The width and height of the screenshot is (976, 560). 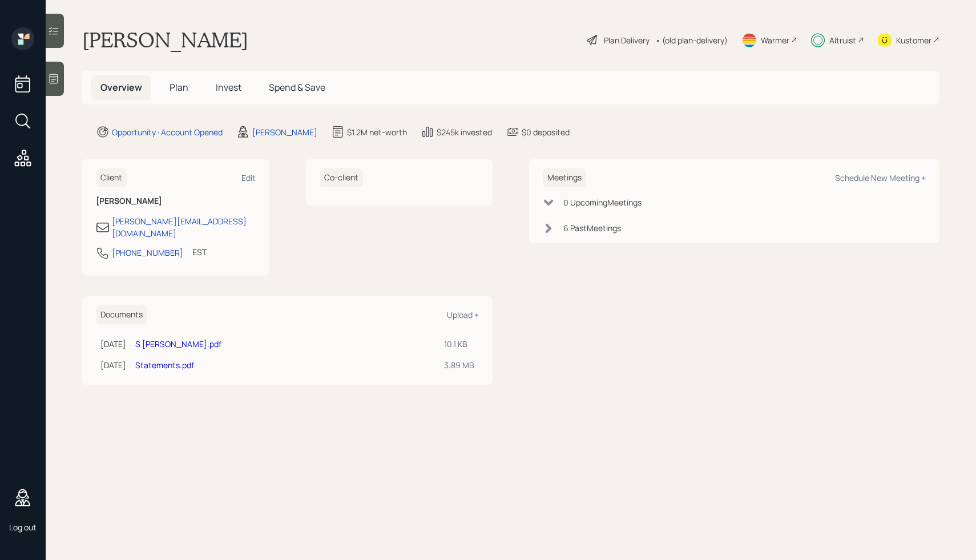 I want to click on div: Edit, so click(x=248, y=178).